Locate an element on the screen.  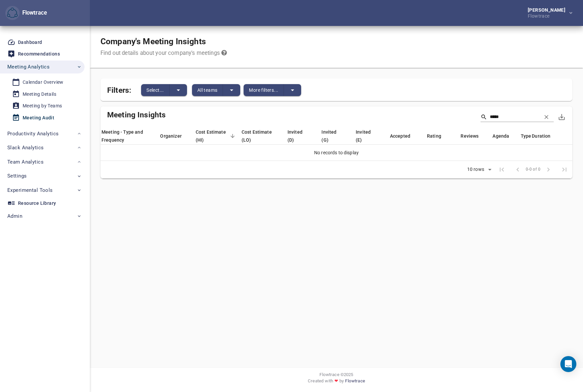
span: Meeting - Type and Frequency is located at coordinates (129, 136).